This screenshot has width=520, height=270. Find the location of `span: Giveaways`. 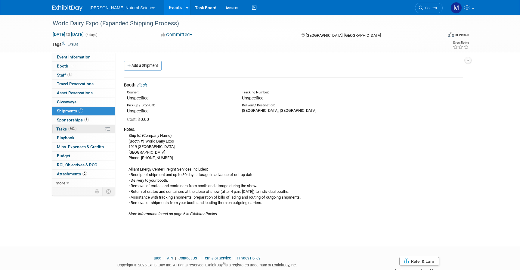

span: Giveaways is located at coordinates (67, 102).